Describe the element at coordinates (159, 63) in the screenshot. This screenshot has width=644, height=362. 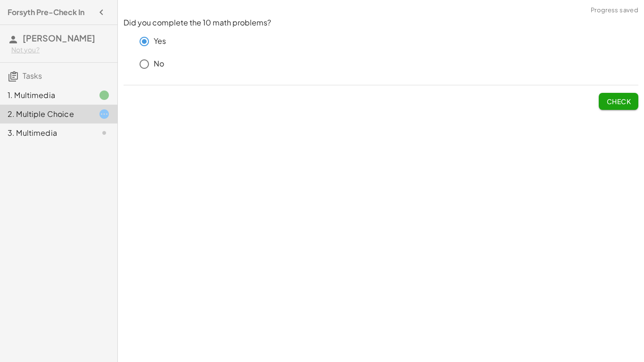
I see `p: No` at that location.